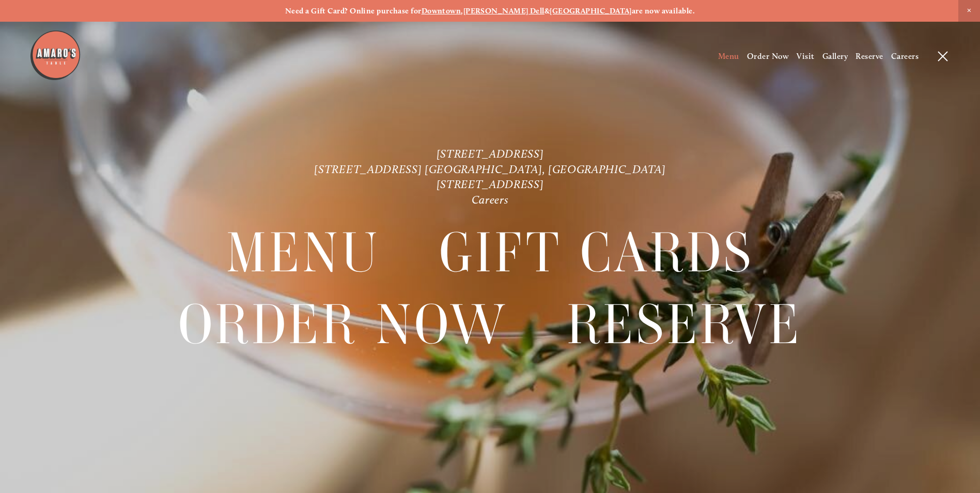  What do you see at coordinates (441, 11) in the screenshot?
I see `a: Downtown` at bounding box center [441, 11].